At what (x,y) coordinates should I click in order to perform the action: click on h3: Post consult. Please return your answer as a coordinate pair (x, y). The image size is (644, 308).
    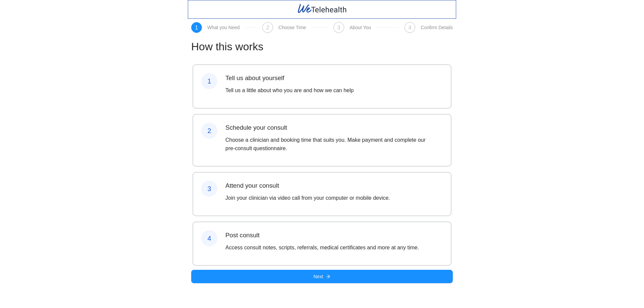
    Looking at the image, I should click on (322, 235).